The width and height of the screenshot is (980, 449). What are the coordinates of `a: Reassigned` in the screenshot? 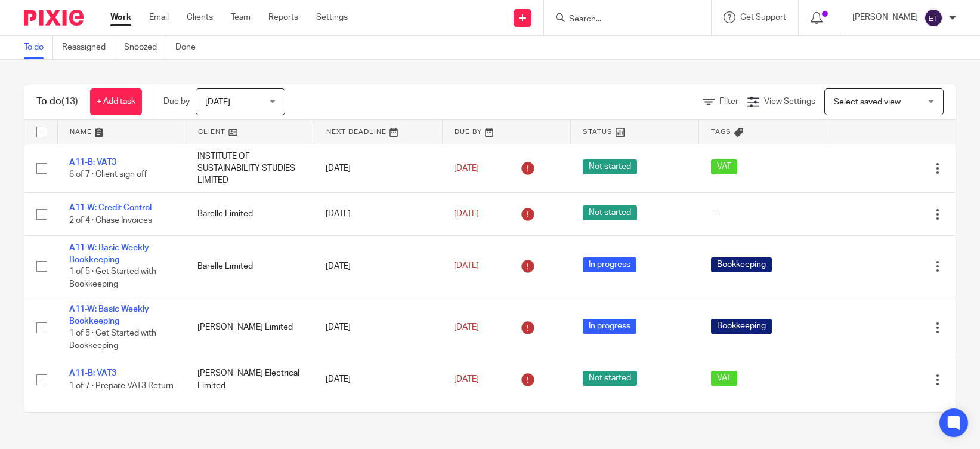 It's located at (88, 47).